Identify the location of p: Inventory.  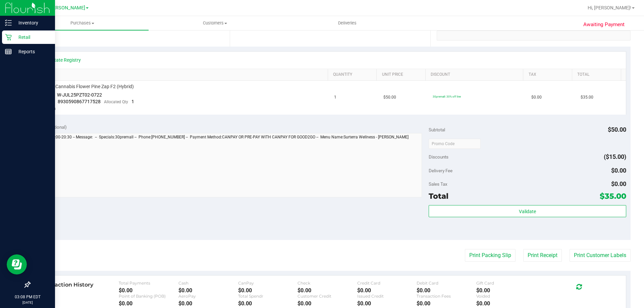
(32, 23).